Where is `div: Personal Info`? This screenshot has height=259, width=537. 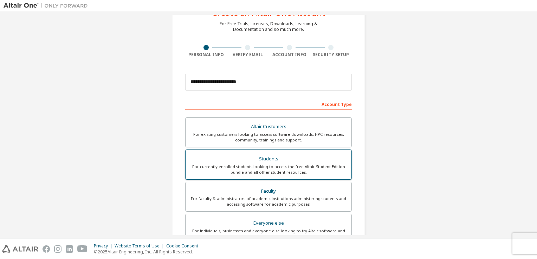 div: Personal Info is located at coordinates (206, 55).